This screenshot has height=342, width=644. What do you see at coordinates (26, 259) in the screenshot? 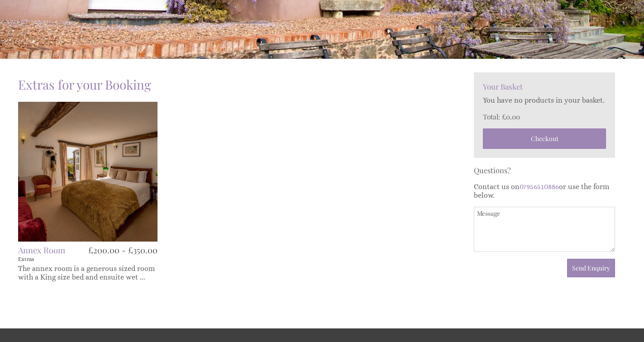
I see `a: Extras` at bounding box center [26, 259].